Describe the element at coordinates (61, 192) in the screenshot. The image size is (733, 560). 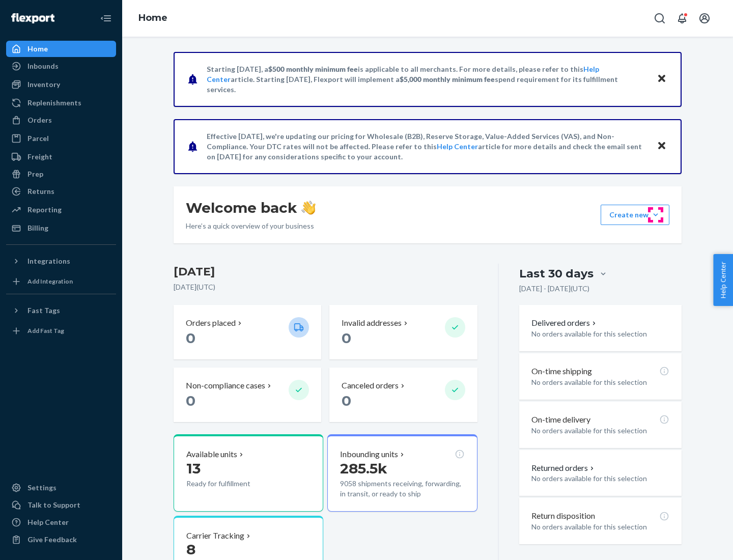
I see `a: Returns` at that location.